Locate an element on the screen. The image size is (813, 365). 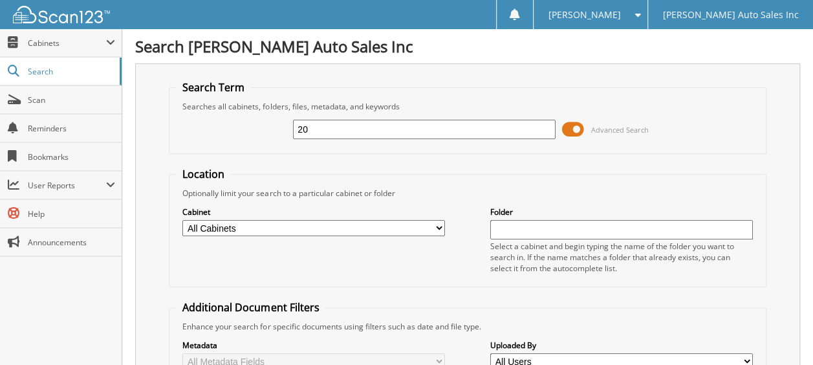
img: scan123-logo-white.svg is located at coordinates (61, 14).